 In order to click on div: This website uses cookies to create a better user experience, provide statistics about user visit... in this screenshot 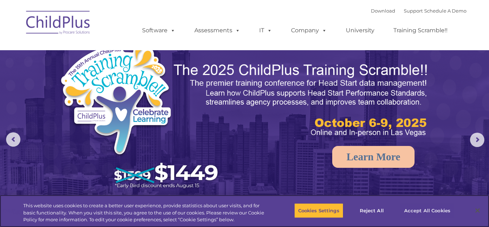, I will do `click(146, 212)`.